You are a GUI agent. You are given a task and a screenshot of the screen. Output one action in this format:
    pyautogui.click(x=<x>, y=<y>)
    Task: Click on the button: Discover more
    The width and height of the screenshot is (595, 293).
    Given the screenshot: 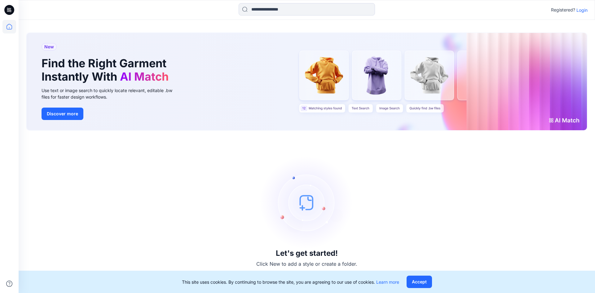 What is the action you would take?
    pyautogui.click(x=62, y=114)
    